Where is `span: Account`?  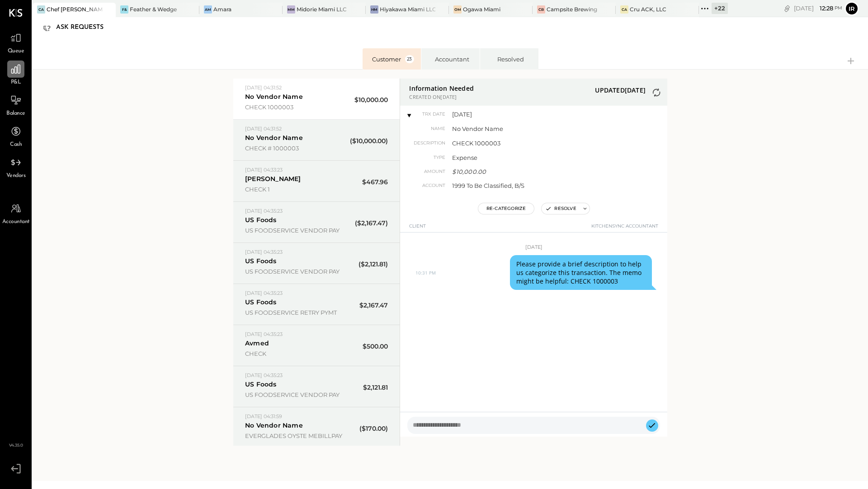 span: Account is located at coordinates (427, 186).